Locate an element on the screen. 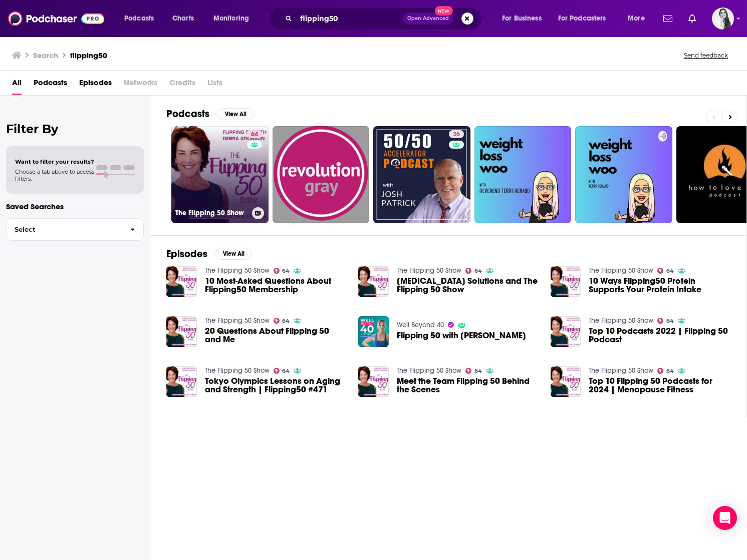  img: 10 Ways Flipping50 Protein Supports Your Protein Intake is located at coordinates (566, 281).